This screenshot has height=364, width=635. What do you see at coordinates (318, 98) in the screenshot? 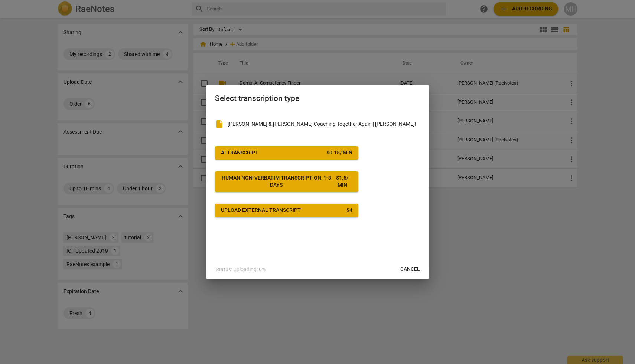
I see `h2: Select transcription type` at bounding box center [318, 98].